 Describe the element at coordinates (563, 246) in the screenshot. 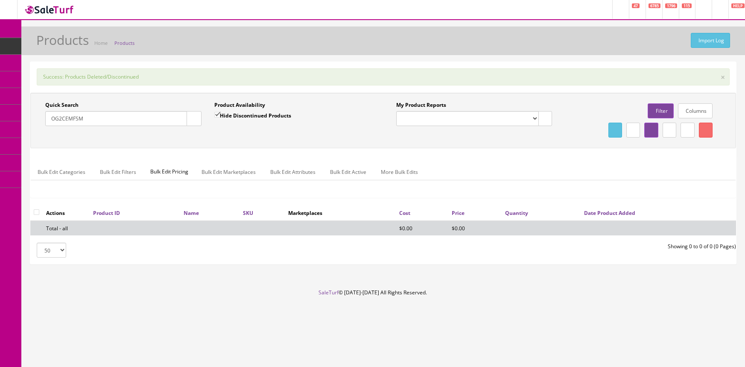

I see `div: Showing 0 to 0 of 0 (0 Pages)` at that location.